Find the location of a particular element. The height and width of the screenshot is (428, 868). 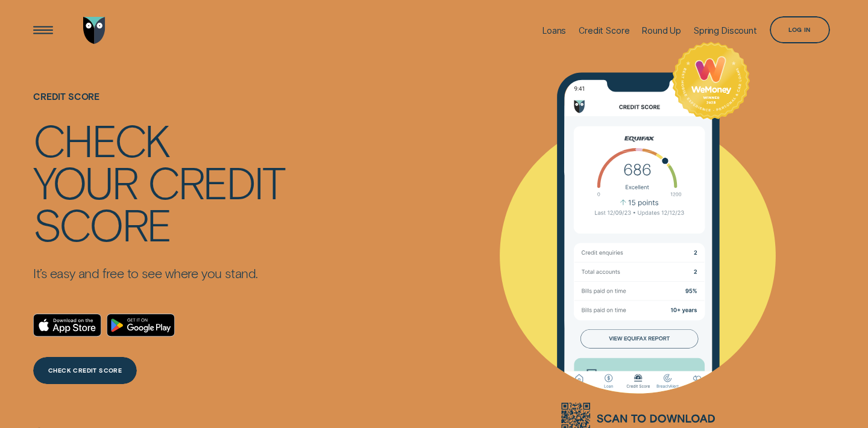

a: Download on the App Store is located at coordinates (67, 325).